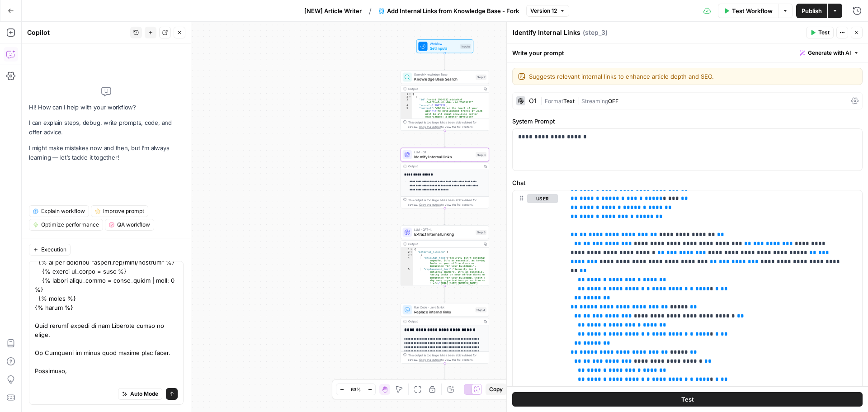 The width and height of the screenshot is (868, 412). Describe the element at coordinates (129, 225) in the screenshot. I see `button: QA workflow` at that location.